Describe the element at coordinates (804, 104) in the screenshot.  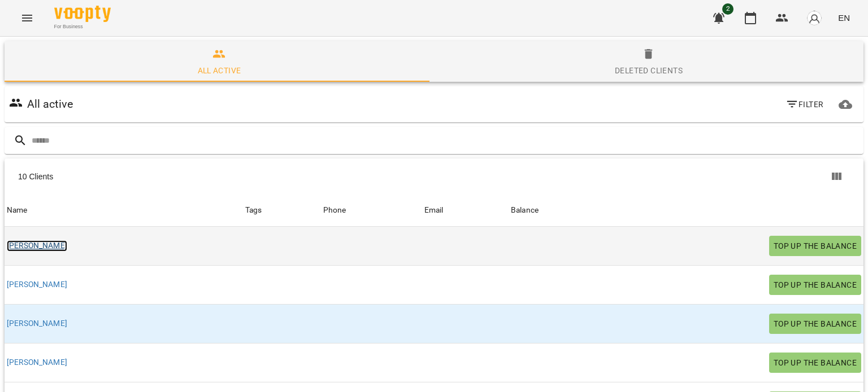
I see `span: Filter` at that location.